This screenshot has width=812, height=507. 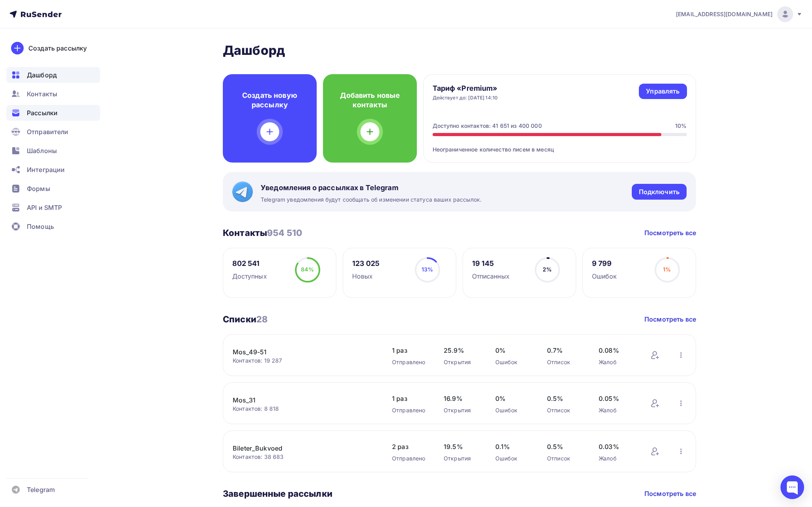 I want to click on span: 16.9%, so click(x=462, y=398).